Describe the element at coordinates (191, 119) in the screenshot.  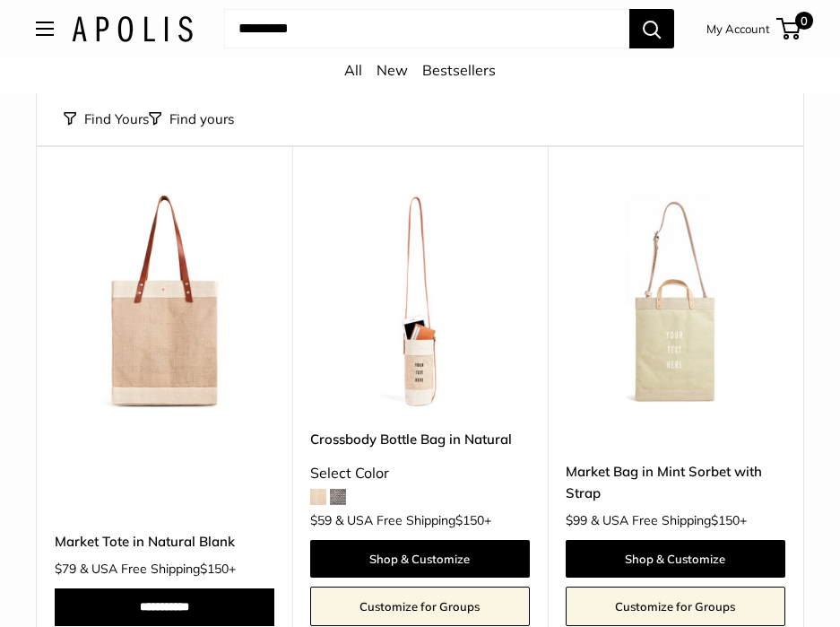
I see `button: Filter collection` at that location.